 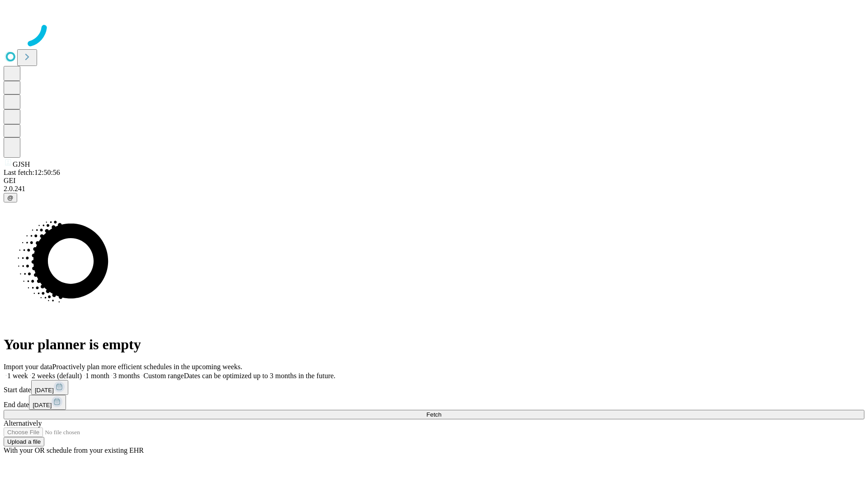 What do you see at coordinates (17, 375) in the screenshot?
I see `span: 1 week` at bounding box center [17, 375].